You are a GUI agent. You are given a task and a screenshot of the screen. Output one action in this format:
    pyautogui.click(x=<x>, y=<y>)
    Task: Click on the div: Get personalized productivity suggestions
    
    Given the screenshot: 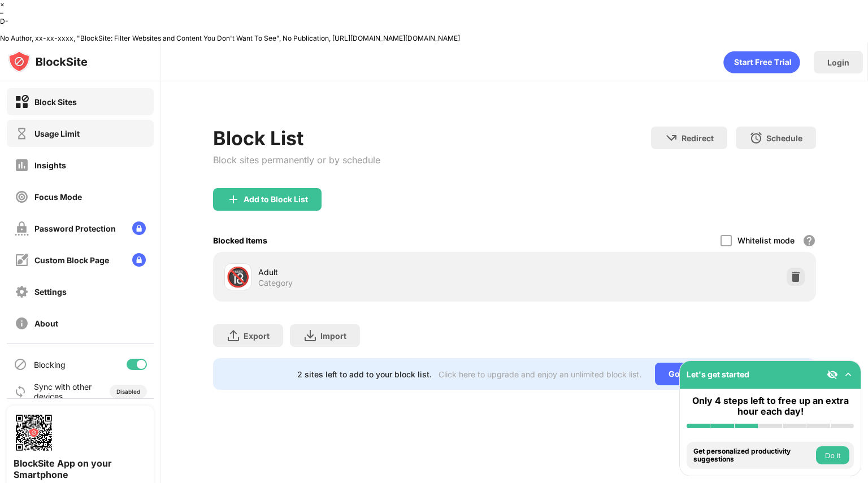 What is the action you would take?
    pyautogui.click(x=753, y=456)
    